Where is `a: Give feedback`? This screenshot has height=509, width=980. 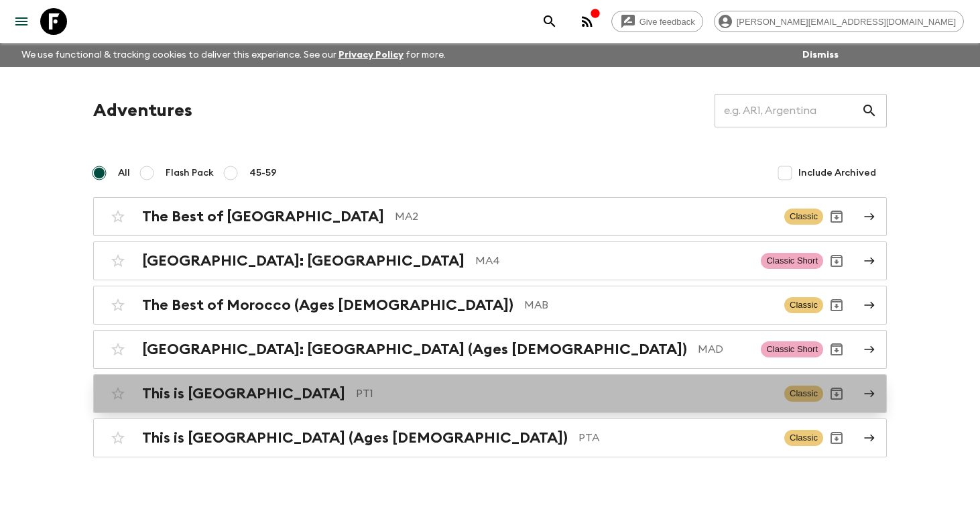 a: Give feedback is located at coordinates (657, 21).